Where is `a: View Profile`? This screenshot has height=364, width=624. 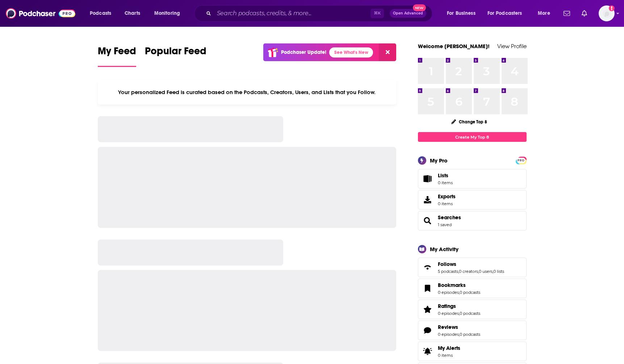 a: View Profile is located at coordinates (512, 46).